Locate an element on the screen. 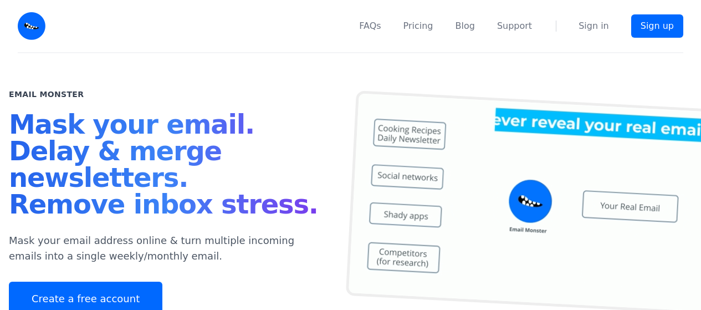  a: Sign up is located at coordinates (657, 26).